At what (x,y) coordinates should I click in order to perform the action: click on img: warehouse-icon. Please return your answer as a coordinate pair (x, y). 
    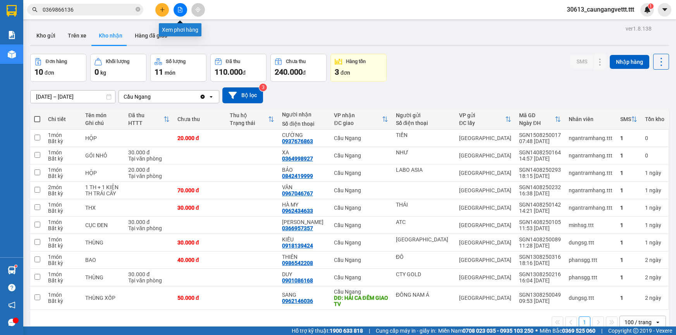
    Looking at the image, I should click on (12, 270).